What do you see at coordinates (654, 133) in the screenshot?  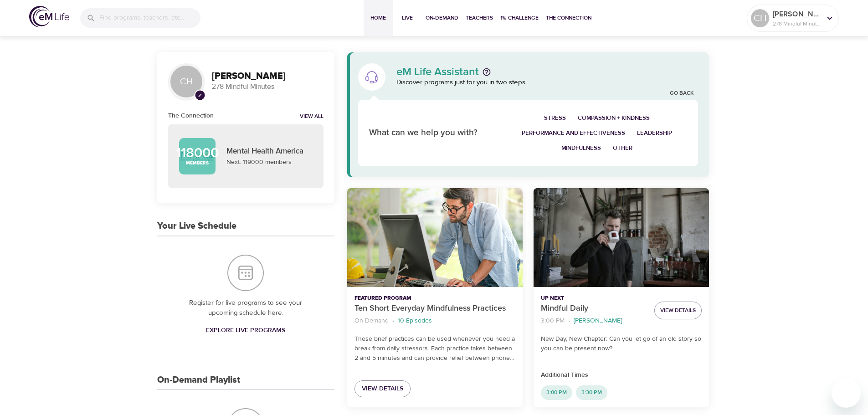 I see `button: Leadership` at bounding box center [654, 133].